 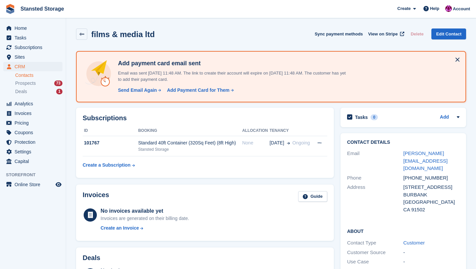 I want to click on span: Protection, so click(x=34, y=142).